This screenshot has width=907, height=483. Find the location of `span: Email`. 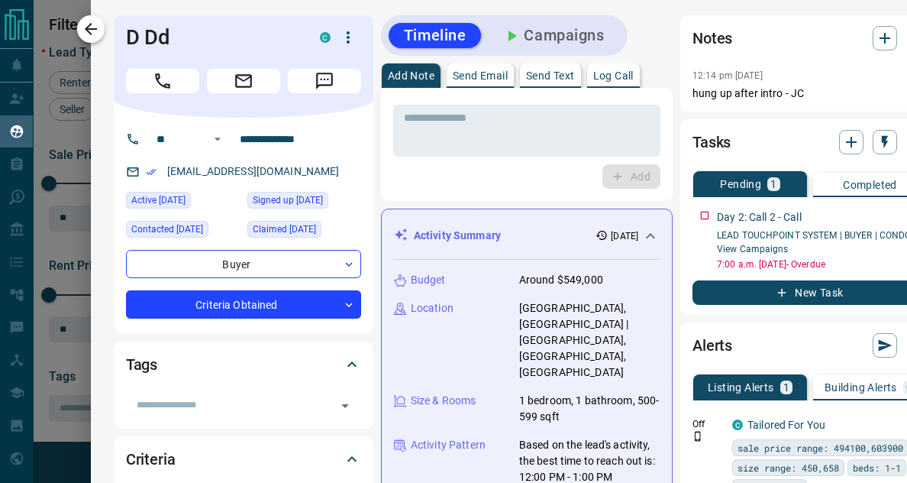

span: Email is located at coordinates (244, 81).